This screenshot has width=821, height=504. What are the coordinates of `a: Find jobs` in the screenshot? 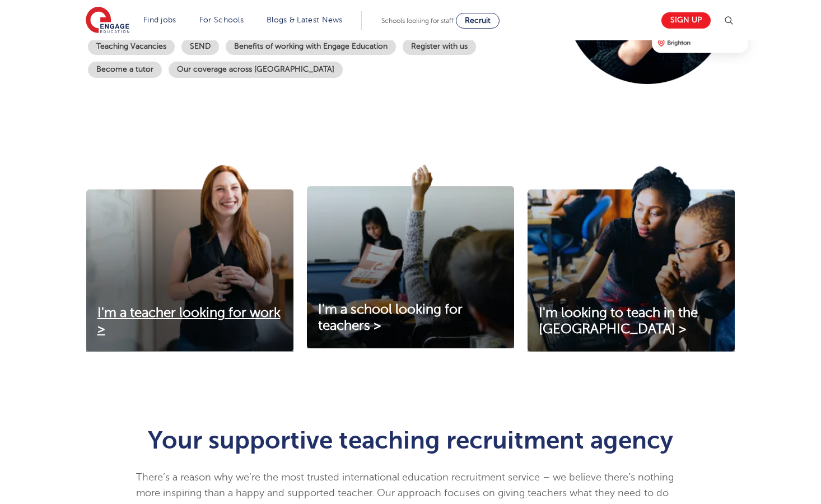 It's located at (159, 19).